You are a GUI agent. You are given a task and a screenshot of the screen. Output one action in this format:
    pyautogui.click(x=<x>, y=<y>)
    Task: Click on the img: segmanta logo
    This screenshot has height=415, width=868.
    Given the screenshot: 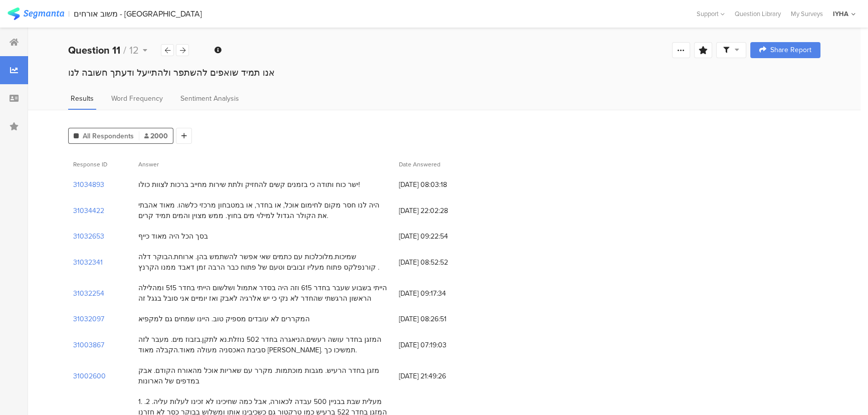 What is the action you would take?
    pyautogui.click(x=36, y=14)
    